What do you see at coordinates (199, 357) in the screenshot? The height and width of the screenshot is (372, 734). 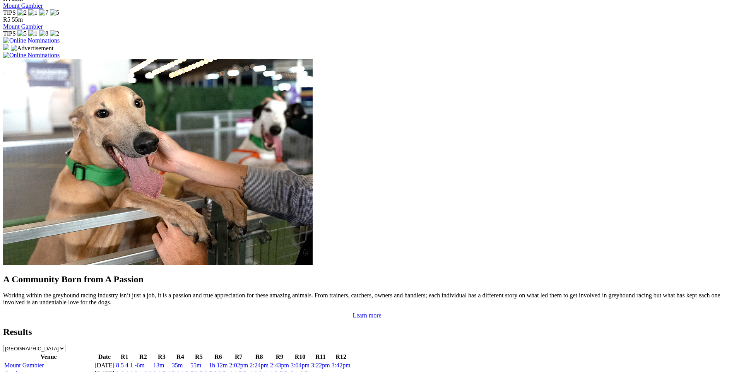 I see `th: R5` at bounding box center [199, 357].